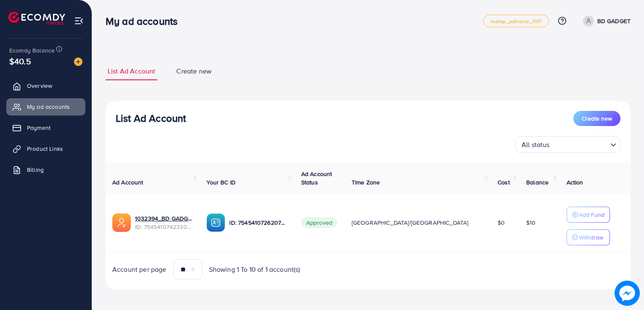  What do you see at coordinates (591, 214) in the screenshot?
I see `p: Add Fund` at bounding box center [591, 214].